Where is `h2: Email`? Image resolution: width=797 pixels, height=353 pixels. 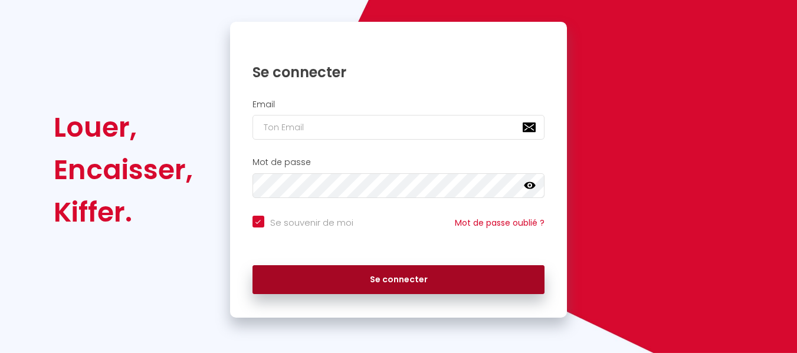 h2: Email is located at coordinates (399, 104).